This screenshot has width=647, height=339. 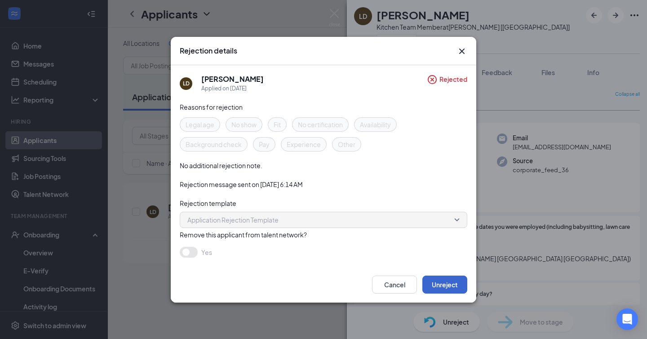 I want to click on span: Fit, so click(x=277, y=124).